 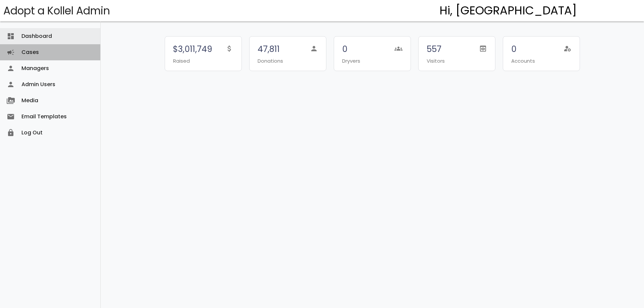 What do you see at coordinates (436, 61) in the screenshot?
I see `p: Visitors` at bounding box center [436, 61].